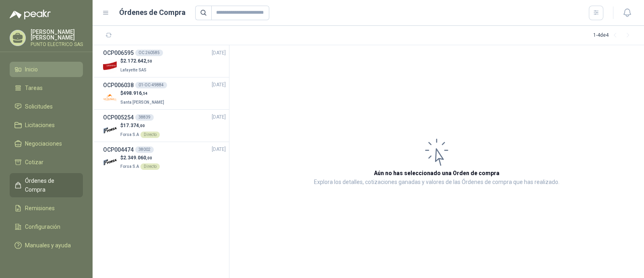  What do you see at coordinates (40, 125) in the screenshot?
I see `span: Licitaciones` at bounding box center [40, 125].